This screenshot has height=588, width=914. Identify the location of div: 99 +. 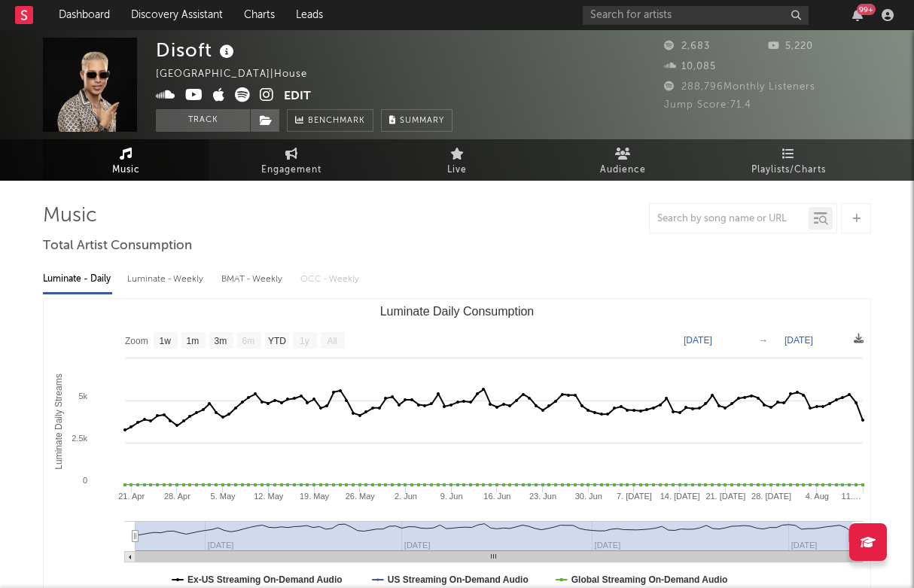
(866, 9).